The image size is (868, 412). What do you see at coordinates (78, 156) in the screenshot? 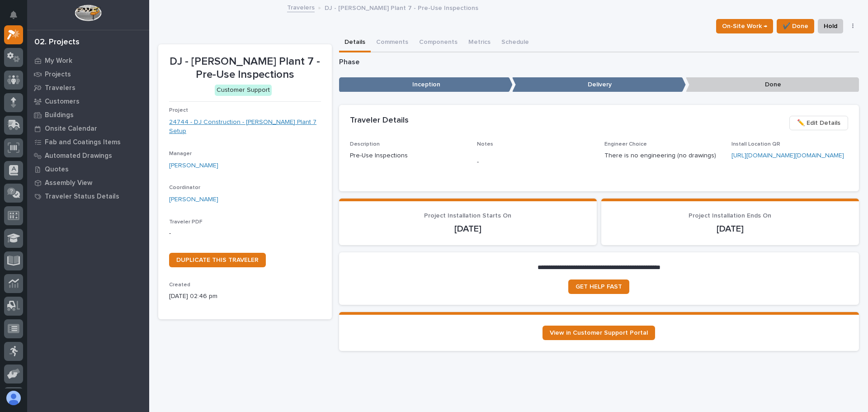
I see `p: Automated Drawings` at bounding box center [78, 156].